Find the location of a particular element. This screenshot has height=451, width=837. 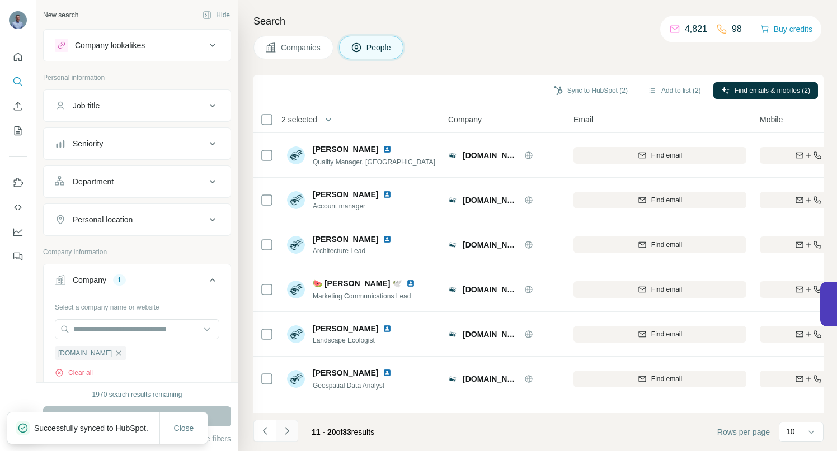

button: Add to list (2) is located at coordinates (674, 91).